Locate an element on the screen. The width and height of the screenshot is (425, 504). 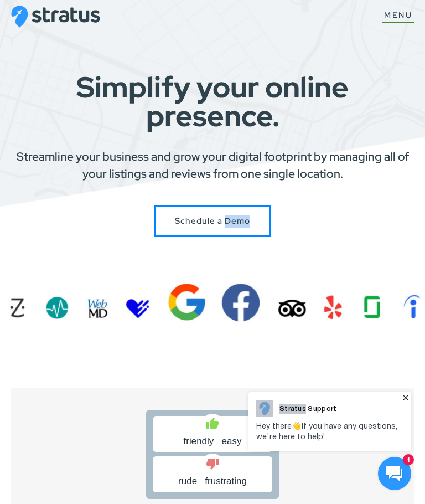
i: 1 is located at coordinates (163, 70).